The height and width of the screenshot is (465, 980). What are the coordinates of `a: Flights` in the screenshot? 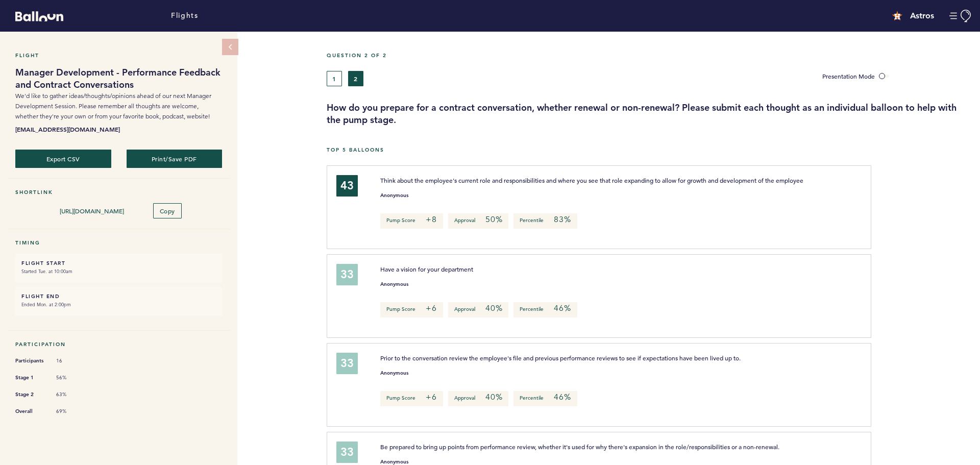 It's located at (184, 16).